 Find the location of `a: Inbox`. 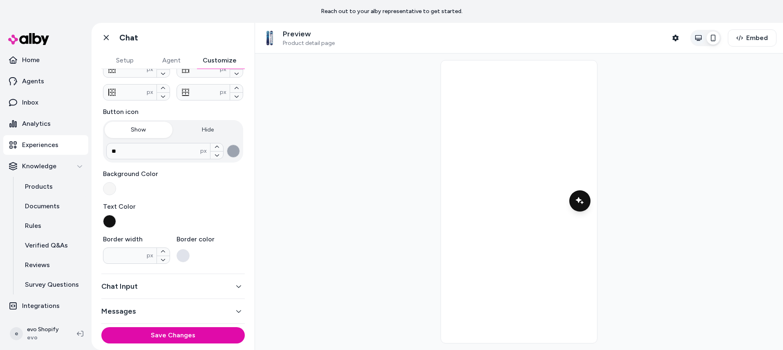

a: Inbox is located at coordinates (46, 103).